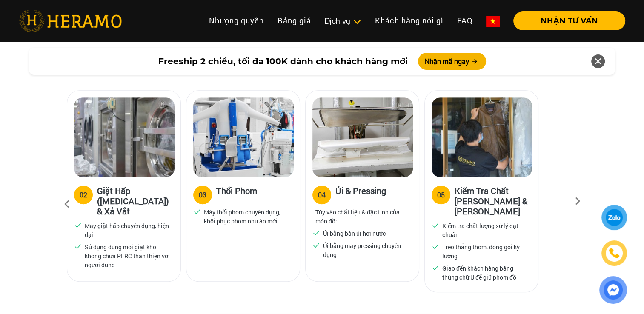  Describe the element at coordinates (283, 61) in the screenshot. I see `span: Freeship 2 chiều, tối đa 100K dành cho khách hàng mới` at that location.